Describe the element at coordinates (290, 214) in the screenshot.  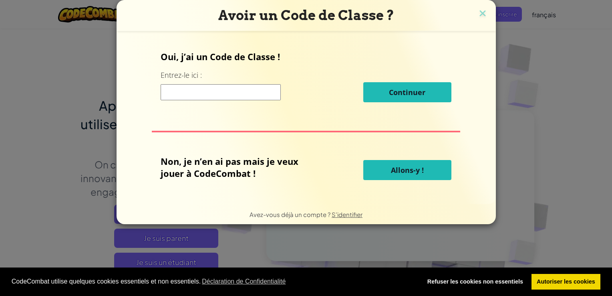
I see `span: Avez-vous déjà un compte ?` at that location.